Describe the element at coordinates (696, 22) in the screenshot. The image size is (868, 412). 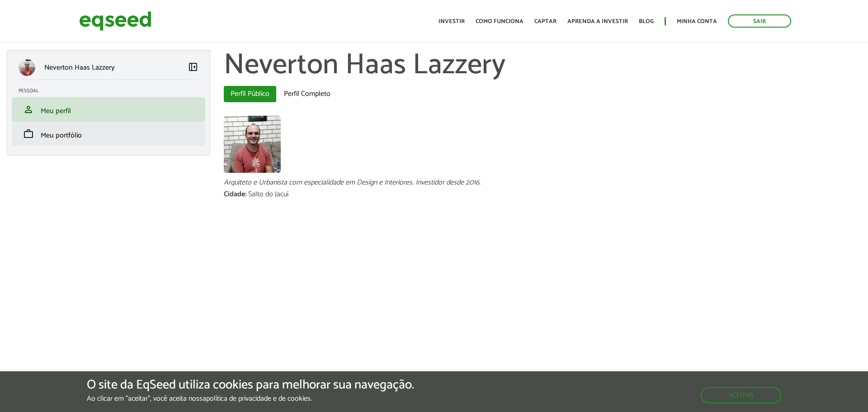
I see `a: Minha conta` at that location.